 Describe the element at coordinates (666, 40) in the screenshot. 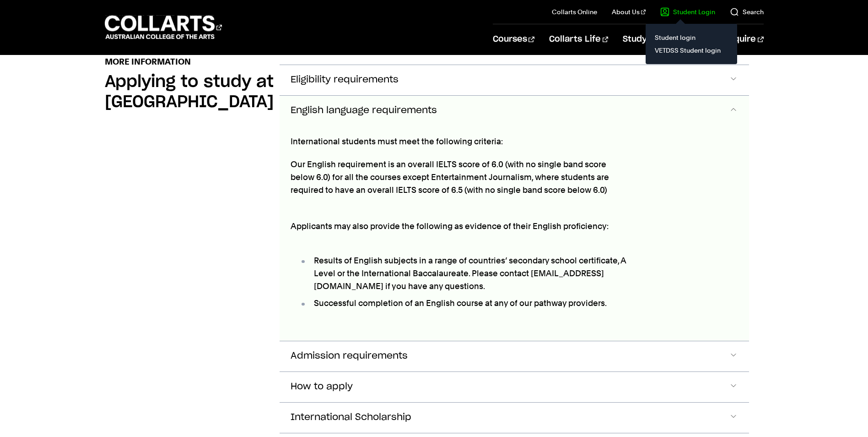

I see `a: Study Information` at that location.